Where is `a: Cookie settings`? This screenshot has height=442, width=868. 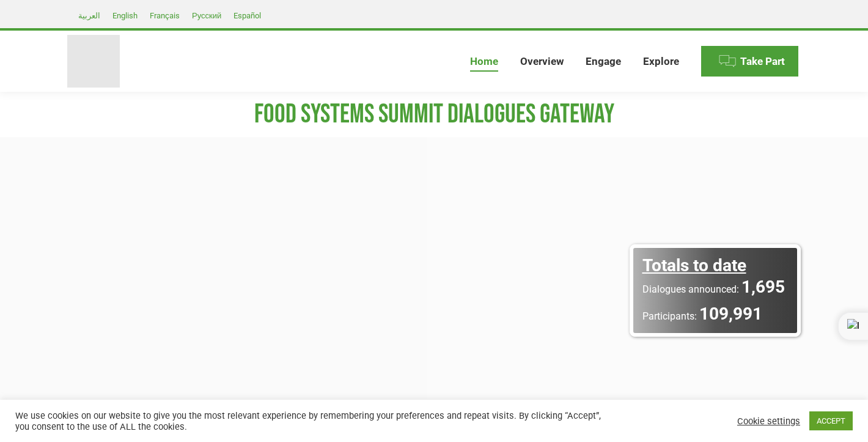 a: Cookie settings is located at coordinates (768, 421).